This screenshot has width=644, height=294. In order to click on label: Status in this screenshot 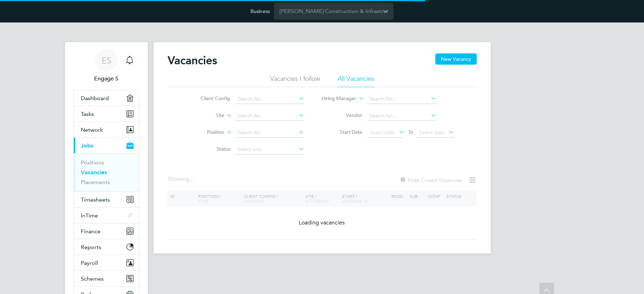, I will do `click(210, 149)`.